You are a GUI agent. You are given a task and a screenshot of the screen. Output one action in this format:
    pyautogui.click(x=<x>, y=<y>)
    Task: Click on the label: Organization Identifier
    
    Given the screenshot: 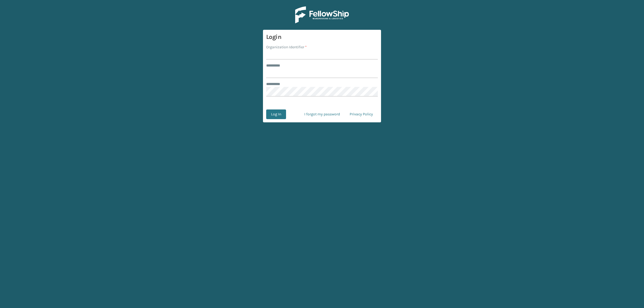 What is the action you would take?
    pyautogui.click(x=287, y=47)
    